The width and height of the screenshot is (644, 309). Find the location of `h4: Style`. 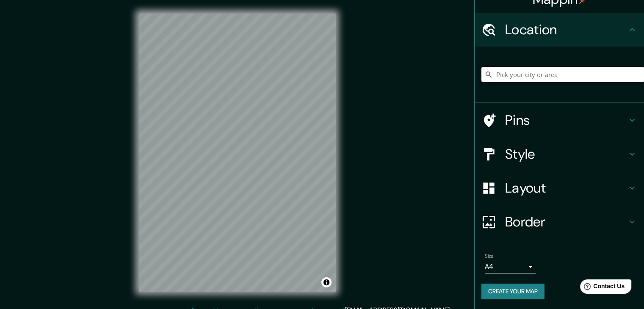

h4: Style is located at coordinates (566, 154).